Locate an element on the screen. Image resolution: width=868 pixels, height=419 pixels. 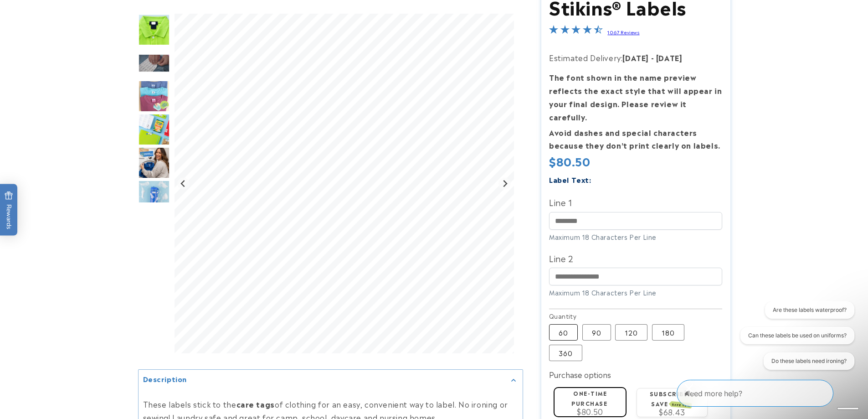
summary: Description is located at coordinates (330, 380).